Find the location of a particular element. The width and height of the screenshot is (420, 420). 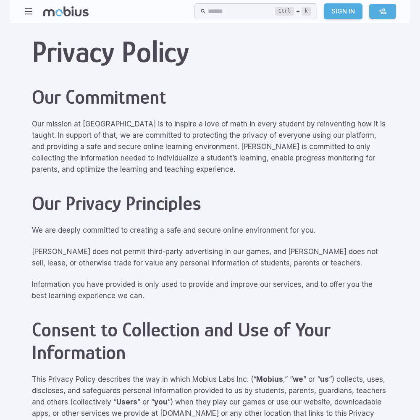

strong: Mobius is located at coordinates (269, 379).